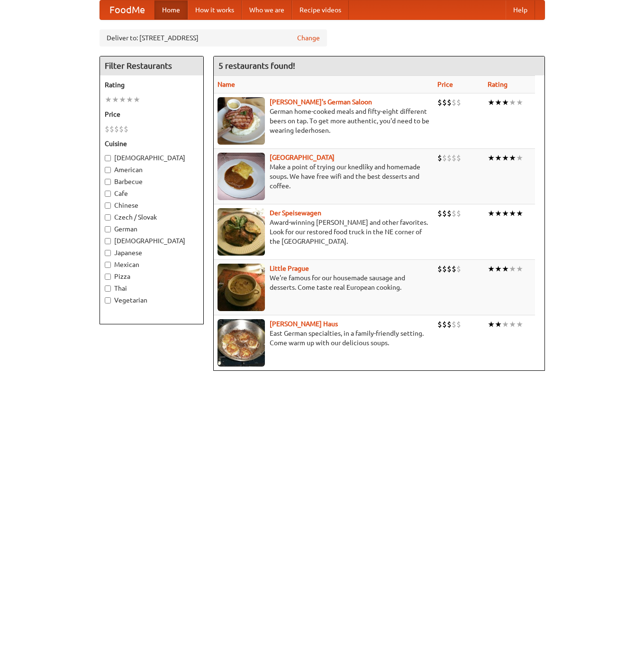  Describe the element at coordinates (241, 232) in the screenshot. I see `img: speisewagen.jpg` at that location.